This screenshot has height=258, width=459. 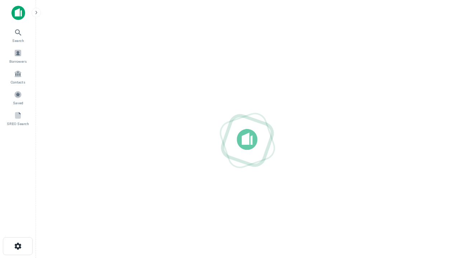 I want to click on div: SREO Search, so click(x=18, y=118).